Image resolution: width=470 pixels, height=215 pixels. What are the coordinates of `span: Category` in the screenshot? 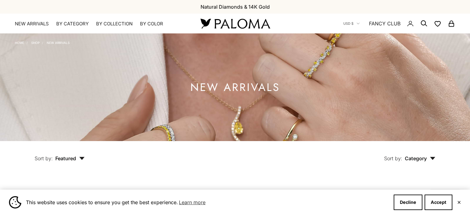 It's located at (420, 158).